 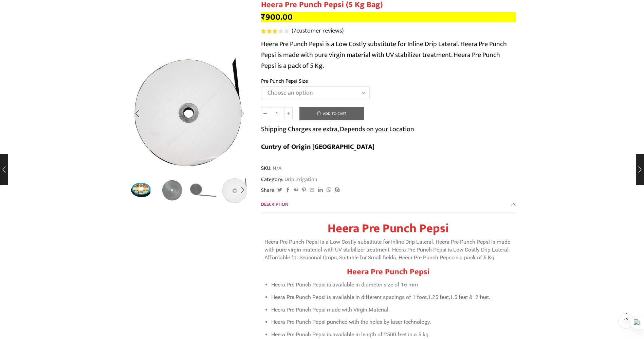 I want to click on div: Rated 2.86 out of 5, so click(x=275, y=31).